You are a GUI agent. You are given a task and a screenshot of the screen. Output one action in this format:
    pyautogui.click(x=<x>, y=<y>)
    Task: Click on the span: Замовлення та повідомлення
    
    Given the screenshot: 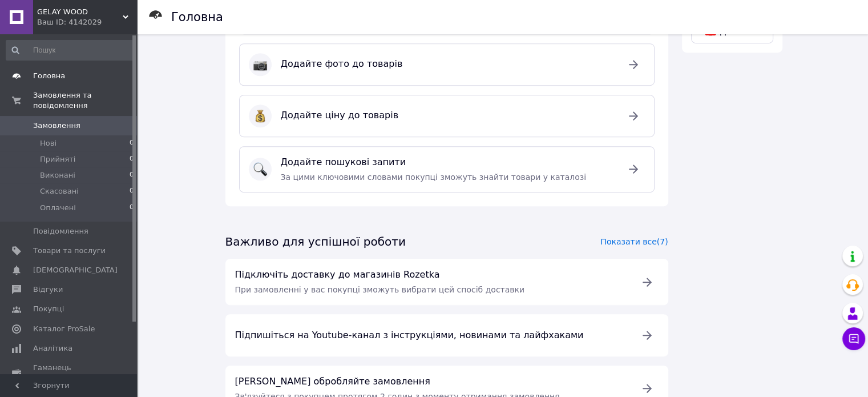 What is the action you would take?
    pyautogui.click(x=85, y=100)
    